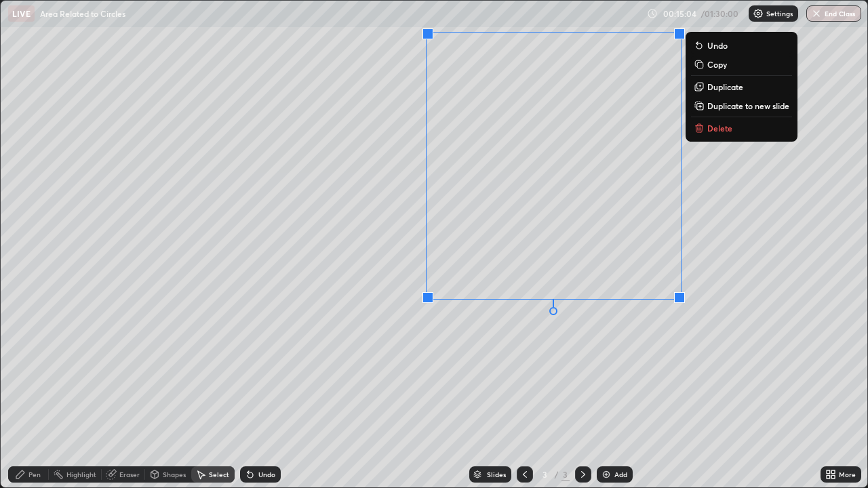 This screenshot has height=488, width=868. What do you see at coordinates (621, 474) in the screenshot?
I see `div: Add` at bounding box center [621, 474].